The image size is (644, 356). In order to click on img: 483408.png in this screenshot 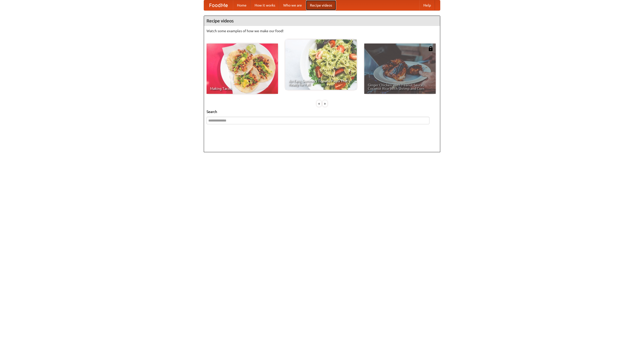, I will do `click(431, 49)`.